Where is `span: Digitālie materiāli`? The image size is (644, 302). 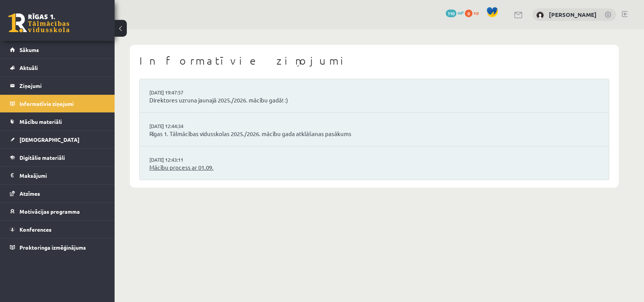
span: Digitālie materiāli is located at coordinates (42, 158).